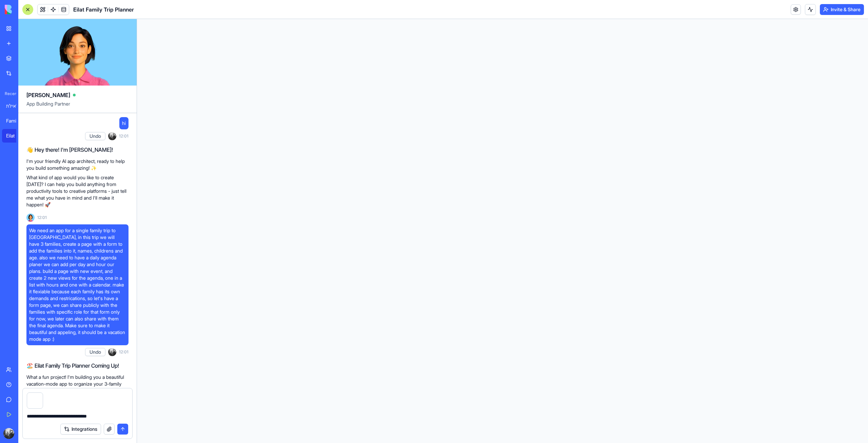 This screenshot has height=443, width=868. Describe the element at coordinates (77, 365) in the screenshot. I see `h2: 🏖️ Eilat Family Trip Planner Coming Up!` at that location.